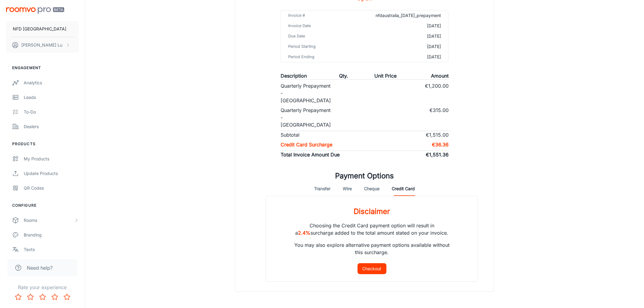 This screenshot has height=308, width=644. What do you see at coordinates (372, 246) in the screenshot?
I see `p: You may also explore alternative payment options available without this surcharge.` at bounding box center [372, 246].